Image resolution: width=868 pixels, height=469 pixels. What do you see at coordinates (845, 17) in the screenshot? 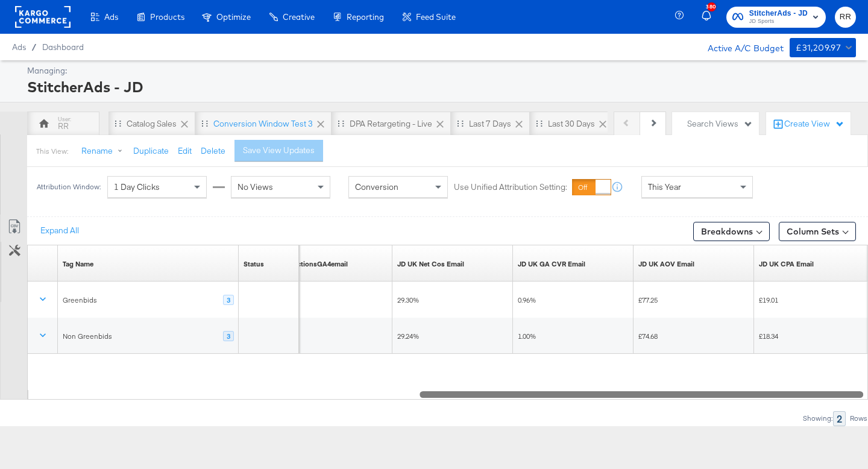
I see `button: RR` at bounding box center [845, 17].